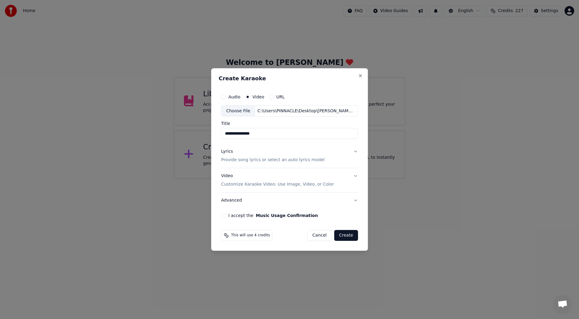  What do you see at coordinates (273, 215) in the screenshot?
I see `label: I accept the` at bounding box center [273, 215].